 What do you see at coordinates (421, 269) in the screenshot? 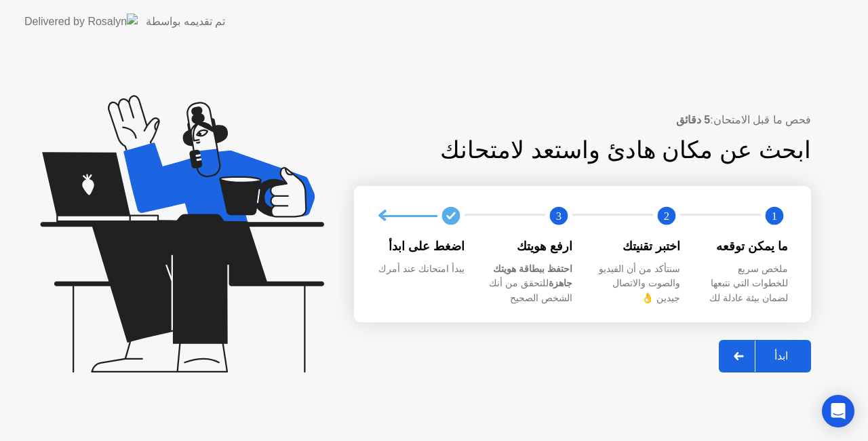
I see `div: يبدأ امتحانك عند أمرك` at bounding box center [421, 269].